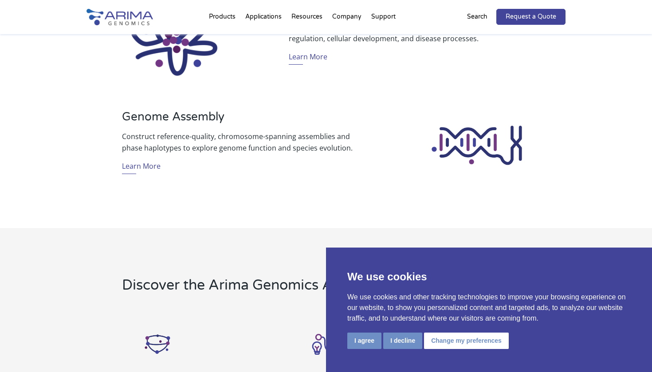 The image size is (652, 372). Describe the element at coordinates (466, 341) in the screenshot. I see `button: Change my preferences` at that location.